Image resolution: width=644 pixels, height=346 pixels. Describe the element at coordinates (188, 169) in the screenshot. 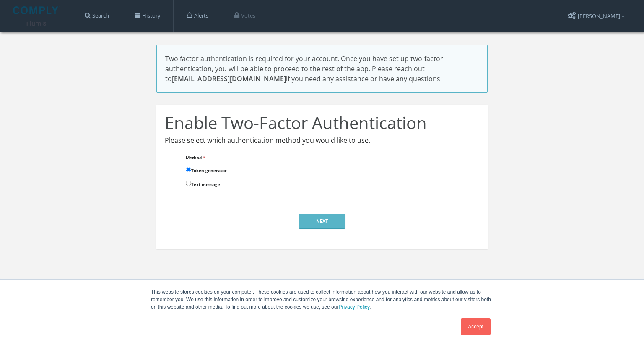

I see `input: Token generator` at that location.